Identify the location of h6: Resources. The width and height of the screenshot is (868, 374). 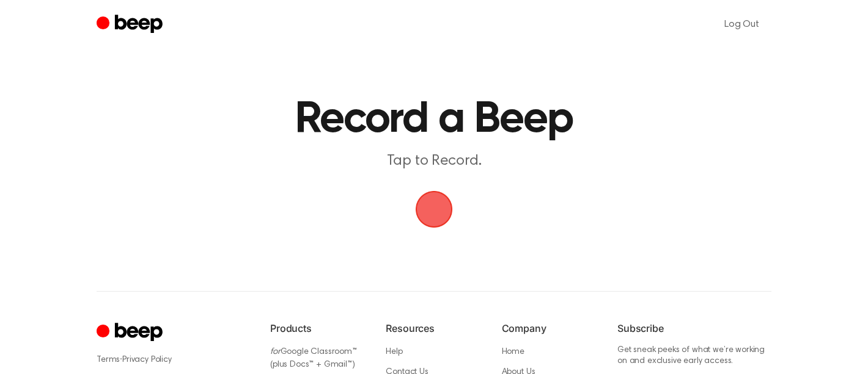
(434, 329).